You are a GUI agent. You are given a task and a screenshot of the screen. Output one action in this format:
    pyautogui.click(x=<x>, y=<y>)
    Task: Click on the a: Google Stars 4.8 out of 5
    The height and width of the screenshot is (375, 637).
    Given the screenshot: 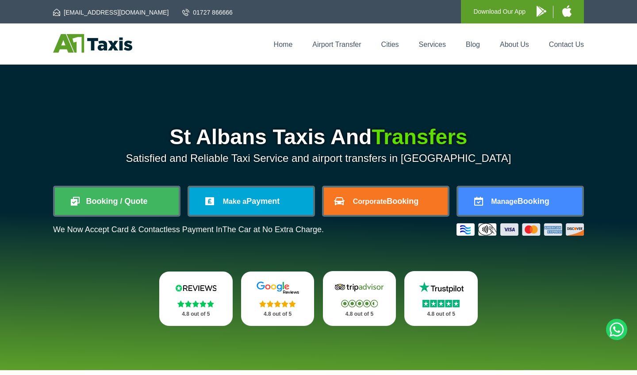 What is the action you would take?
    pyautogui.click(x=278, y=299)
    